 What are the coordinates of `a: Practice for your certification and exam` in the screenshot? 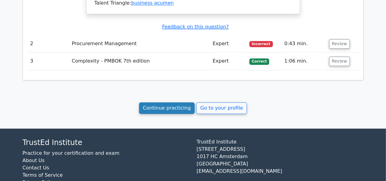 It's located at (71, 153).